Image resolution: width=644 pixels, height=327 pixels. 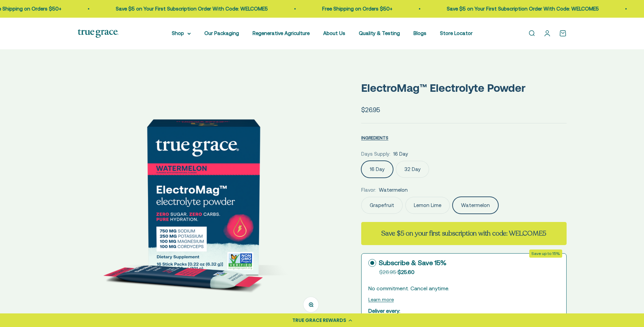 What do you see at coordinates (401, 154) in the screenshot?
I see `span: 16 Day` at bounding box center [401, 154].